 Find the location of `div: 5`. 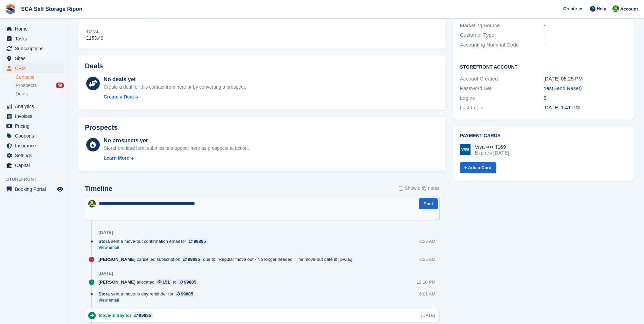

div: 5 is located at coordinates (586, 99).